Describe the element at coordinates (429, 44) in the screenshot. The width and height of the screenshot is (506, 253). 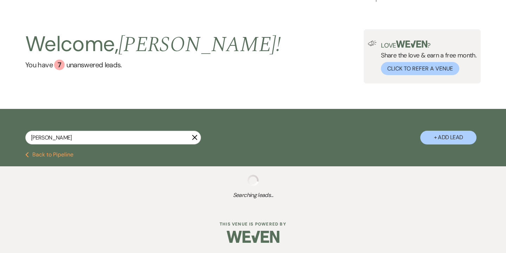
I see `p: Love ?` at that location.